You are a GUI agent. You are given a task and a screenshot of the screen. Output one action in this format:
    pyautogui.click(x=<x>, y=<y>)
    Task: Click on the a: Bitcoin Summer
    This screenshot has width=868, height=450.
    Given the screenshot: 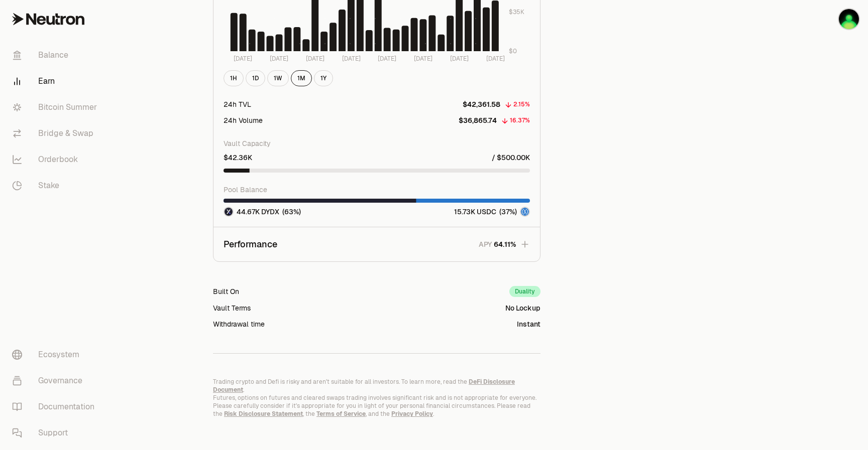 What is the action you would take?
    pyautogui.click(x=56, y=108)
    